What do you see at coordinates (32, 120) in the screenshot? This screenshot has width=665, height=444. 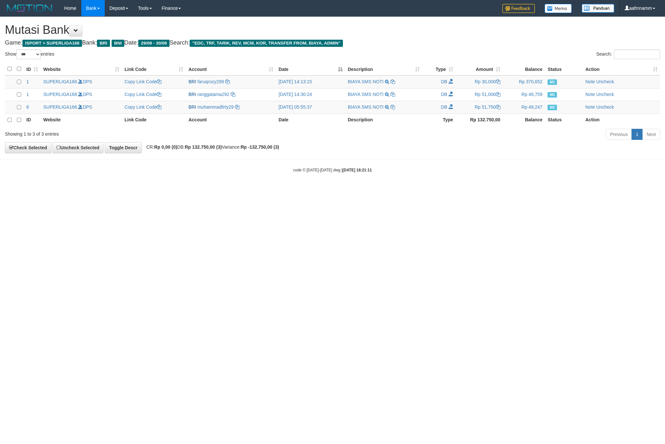 I see `th: ID` at bounding box center [32, 120].